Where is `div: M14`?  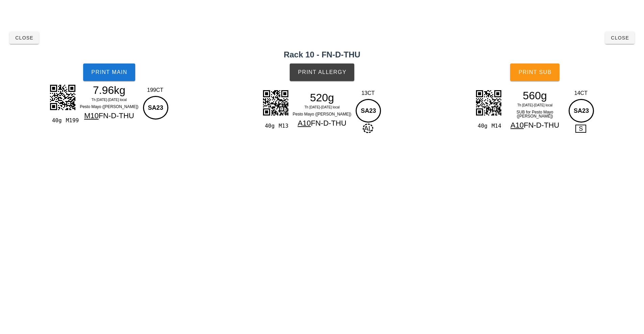 div: M14 is located at coordinates (496, 126).